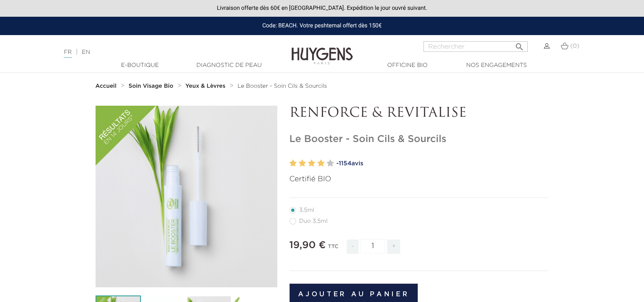 The height and width of the screenshot is (302, 644). What do you see at coordinates (497, 65) in the screenshot?
I see `a: Nos engagements` at bounding box center [497, 65].